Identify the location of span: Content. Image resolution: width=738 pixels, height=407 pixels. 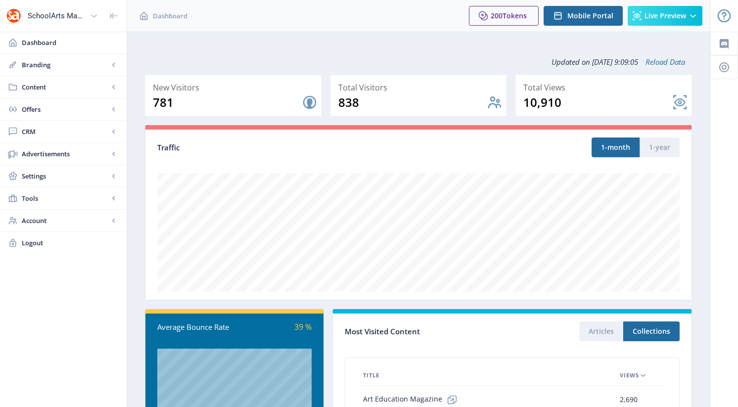
(65, 87).